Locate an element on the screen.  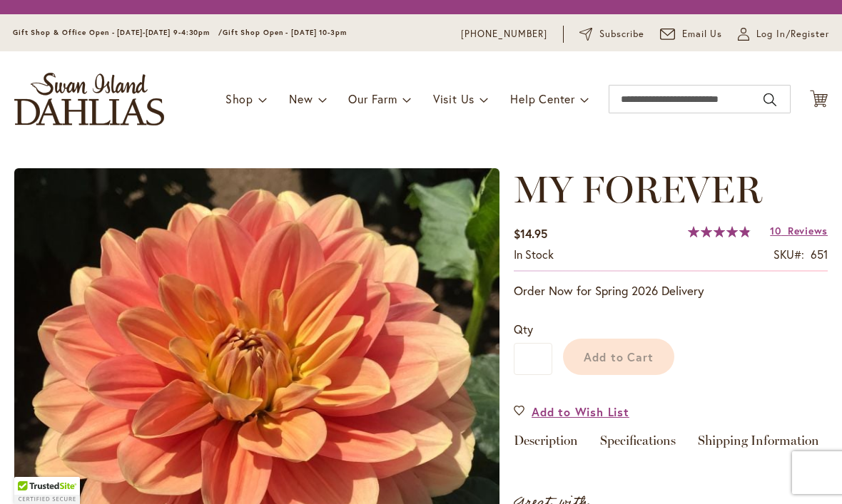
a: store logo is located at coordinates (90, 99).